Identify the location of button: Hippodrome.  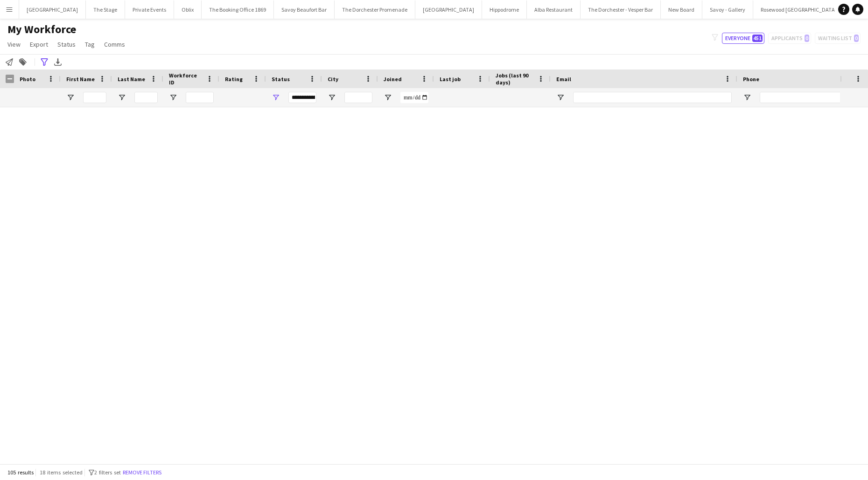
(504, 9).